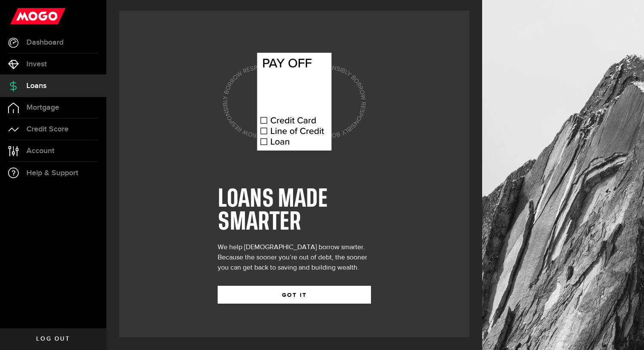 The width and height of the screenshot is (644, 350). What do you see at coordinates (294, 211) in the screenshot?
I see `h1: LOANS MADE SMARTER` at bounding box center [294, 211].